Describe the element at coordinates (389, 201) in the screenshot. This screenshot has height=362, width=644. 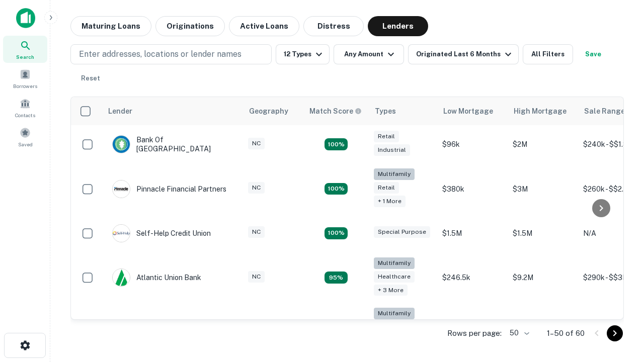
I see `div: + 1 more` at that location.